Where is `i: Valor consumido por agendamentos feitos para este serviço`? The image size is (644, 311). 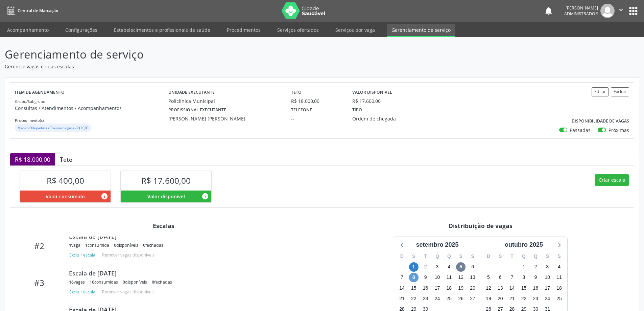
i: Valor consumido por agendamentos feitos para este serviço is located at coordinates (105, 196).